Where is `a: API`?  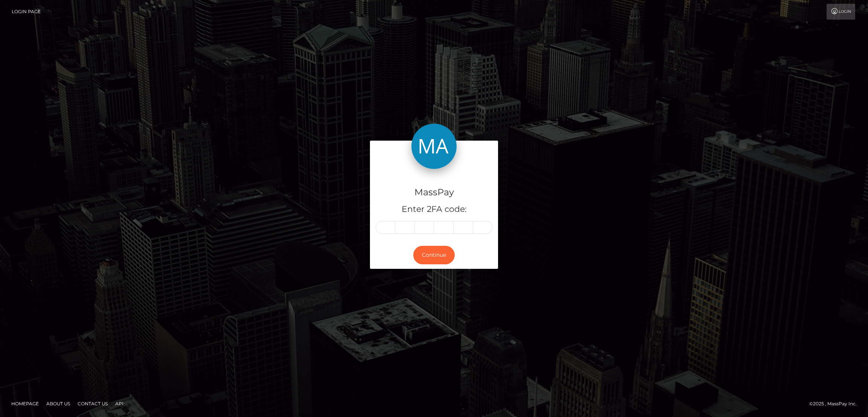
a: API is located at coordinates (120, 403).